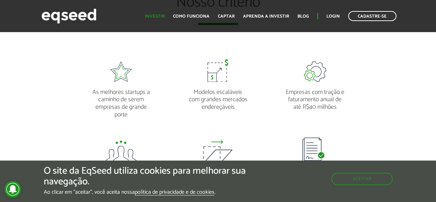 This screenshot has height=202, width=436. Describe the element at coordinates (155, 16) in the screenshot. I see `a: Investir` at that location.